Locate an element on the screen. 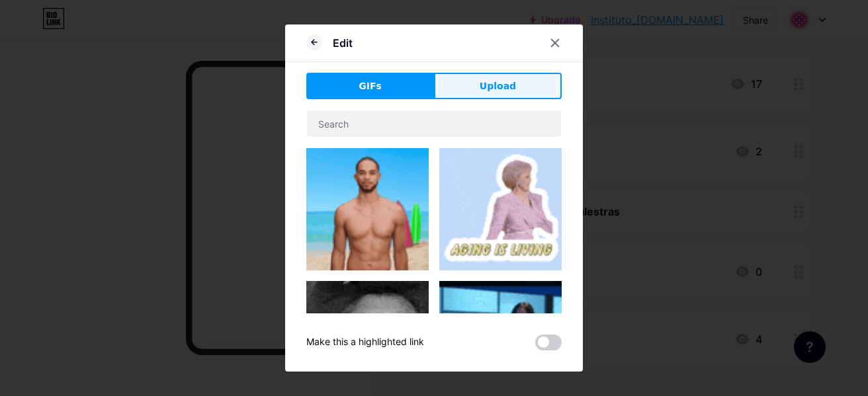 This screenshot has height=396, width=868. button: GIFs is located at coordinates (370, 86).